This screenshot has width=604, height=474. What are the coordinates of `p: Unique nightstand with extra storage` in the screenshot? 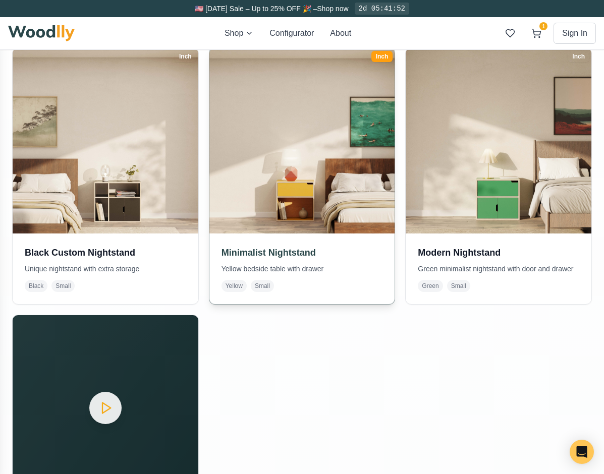 It's located at (105, 269).